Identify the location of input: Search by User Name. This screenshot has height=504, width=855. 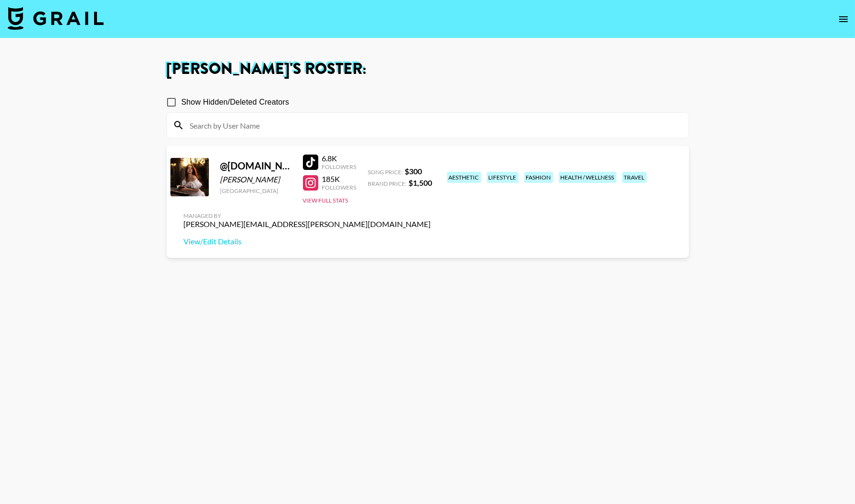
(434, 125).